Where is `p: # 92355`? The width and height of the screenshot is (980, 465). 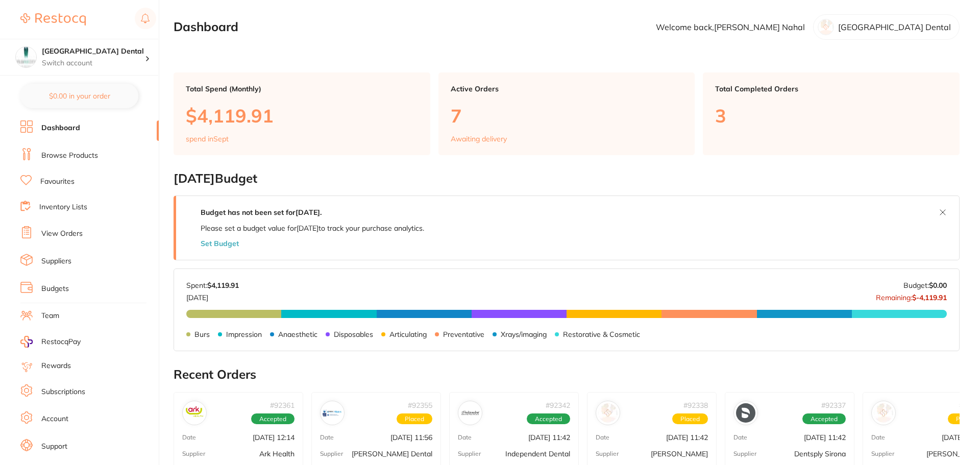 p: # 92355 is located at coordinates (420, 405).